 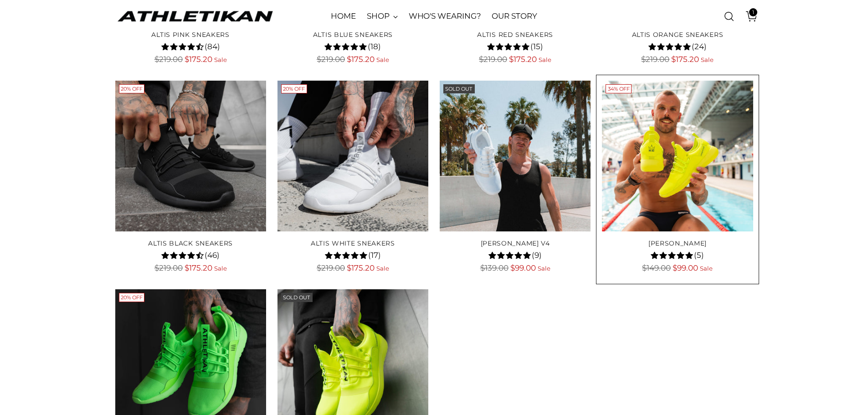 I want to click on a: Open search modal, so click(x=729, y=16).